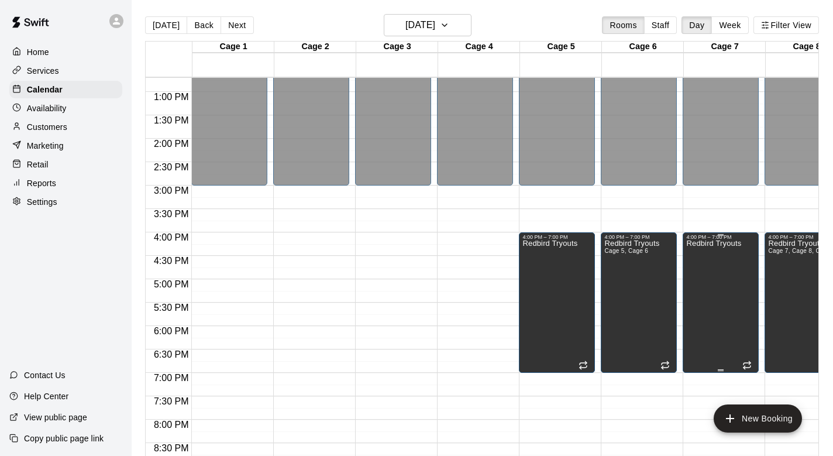 Image resolution: width=833 pixels, height=456 pixels. Describe the element at coordinates (66, 71) in the screenshot. I see `a: Services` at that location.